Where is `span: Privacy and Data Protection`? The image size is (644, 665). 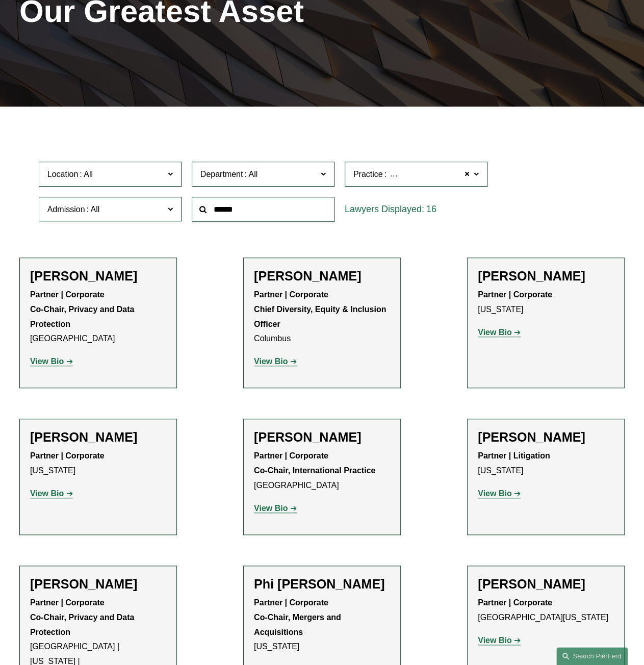 span: Privacy and Data Protection is located at coordinates (439, 175).